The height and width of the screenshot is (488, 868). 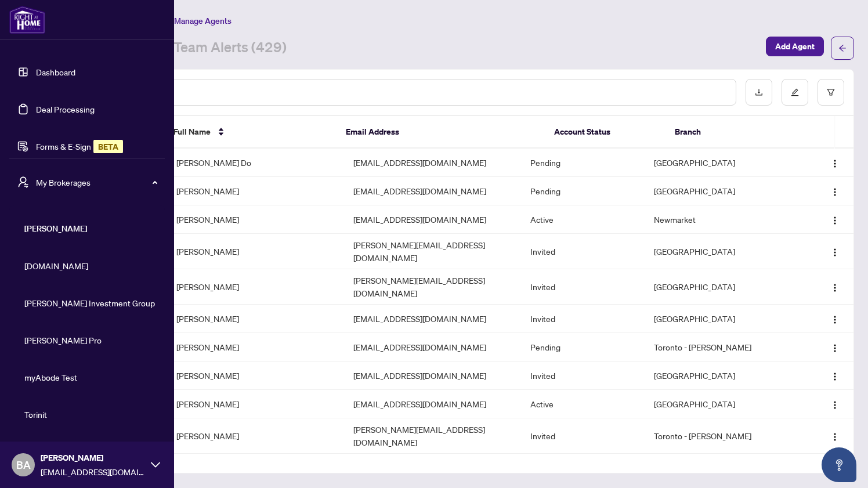 What do you see at coordinates (91, 377) in the screenshot?
I see `span: myAbode Test` at bounding box center [91, 377].